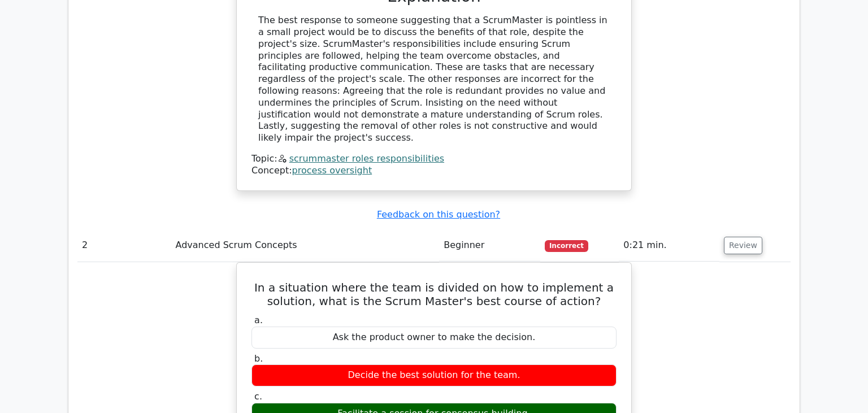 The height and width of the screenshot is (413, 868). Describe the element at coordinates (489, 245) in the screenshot. I see `td: Beginner` at that location.